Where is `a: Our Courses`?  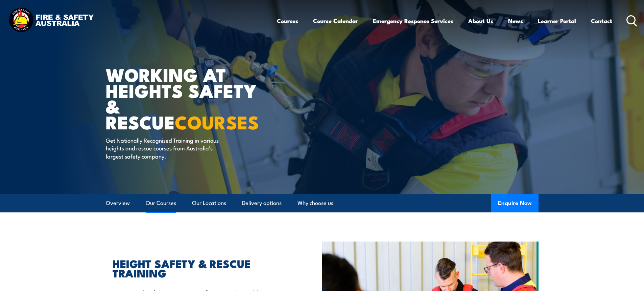
a: Our Courses is located at coordinates (161, 203).